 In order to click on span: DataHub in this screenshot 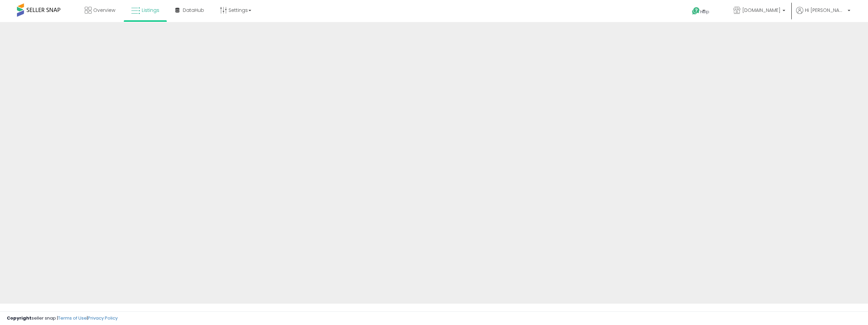, I will do `click(194, 10)`.